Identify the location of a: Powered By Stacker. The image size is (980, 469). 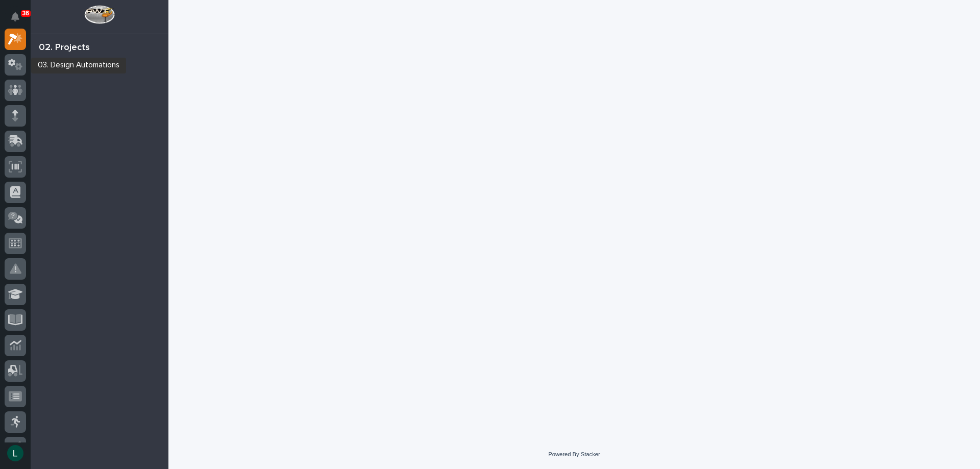
(574, 455).